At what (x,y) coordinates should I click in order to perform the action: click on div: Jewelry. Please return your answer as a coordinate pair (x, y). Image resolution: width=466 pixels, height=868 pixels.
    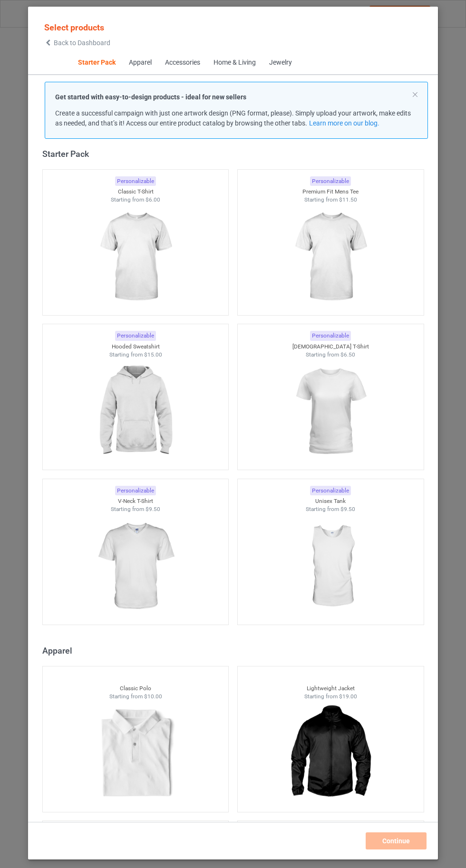
    Looking at the image, I should click on (280, 62).